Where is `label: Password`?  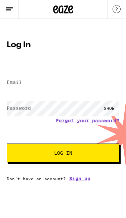 label: Password is located at coordinates (19, 108).